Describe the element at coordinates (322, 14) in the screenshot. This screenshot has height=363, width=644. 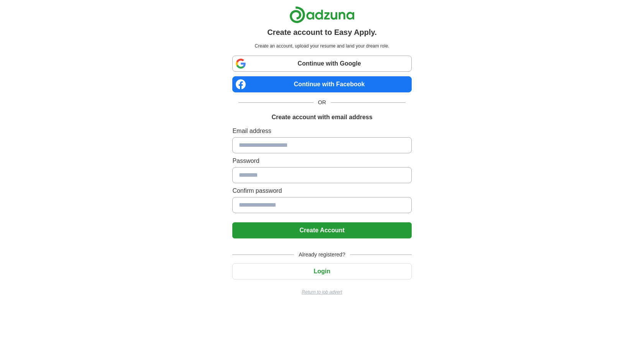
I see `img: Adzuna logo` at that location.